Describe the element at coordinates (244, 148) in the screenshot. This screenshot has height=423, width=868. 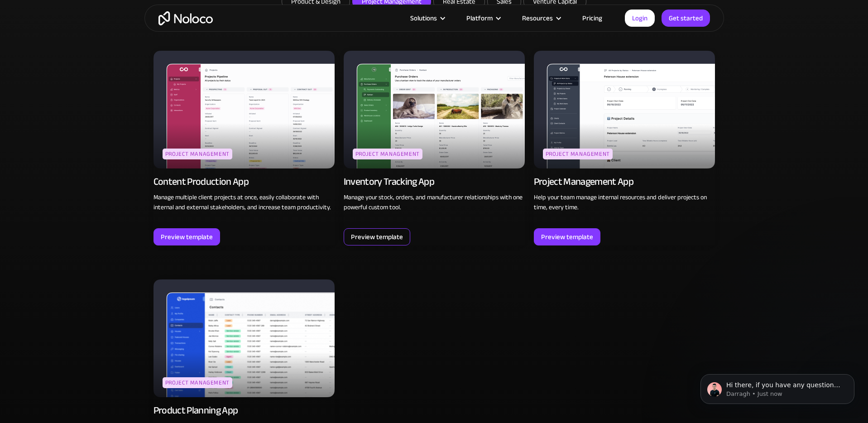
I see `a: Project ManagementContent Production AppManage multiple client projects at once, easily collabora...` at that location.